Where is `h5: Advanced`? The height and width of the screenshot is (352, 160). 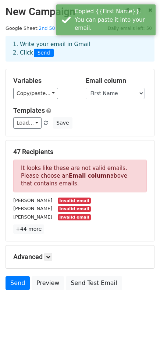
h5: Advanced is located at coordinates (80, 257).